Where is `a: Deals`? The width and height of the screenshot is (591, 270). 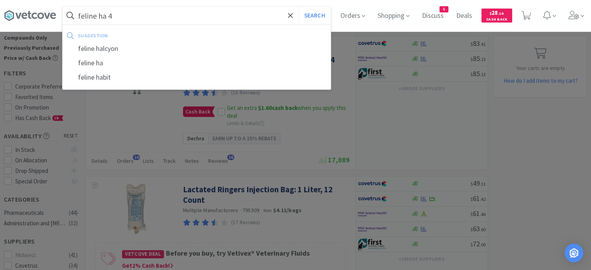
a: Deals is located at coordinates (464, 16).